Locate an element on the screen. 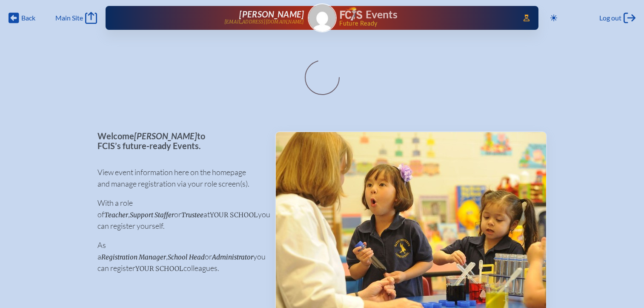  span: Log out is located at coordinates (610, 18).